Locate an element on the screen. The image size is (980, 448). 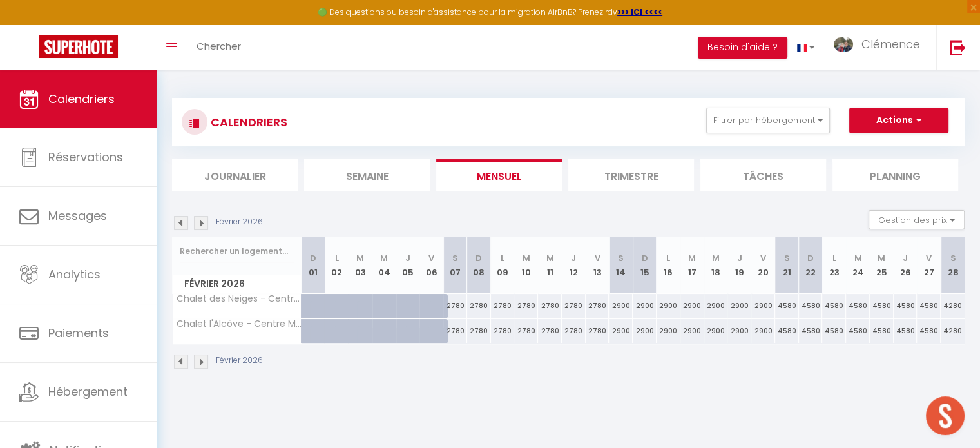
span: Messages is located at coordinates (77, 216).